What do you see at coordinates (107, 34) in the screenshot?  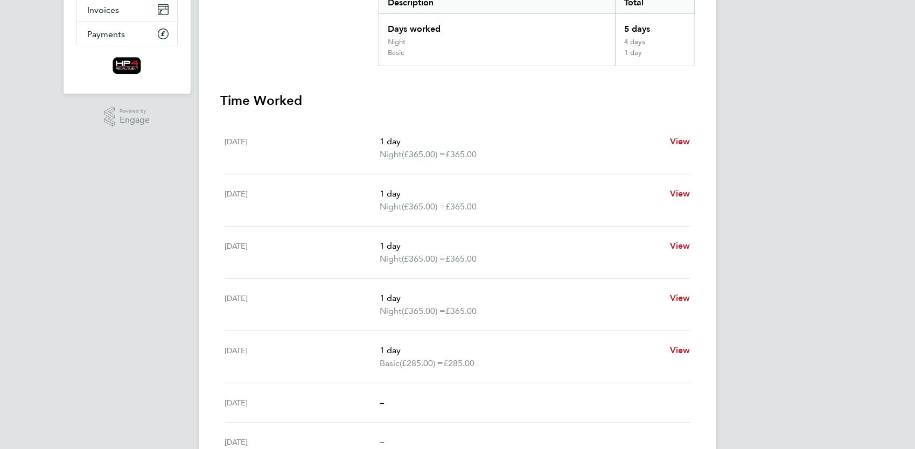 I see `span: Payments` at bounding box center [107, 34].